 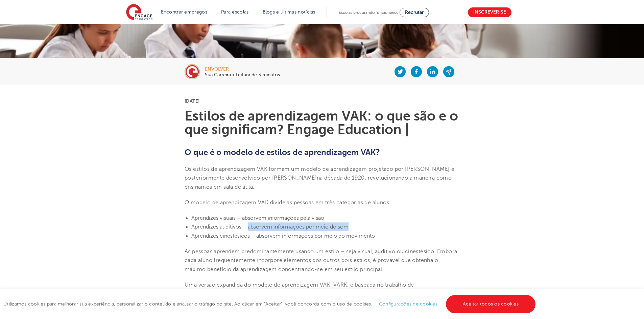 What do you see at coordinates (217, 69) in the screenshot?
I see `font: envolver` at bounding box center [217, 69].